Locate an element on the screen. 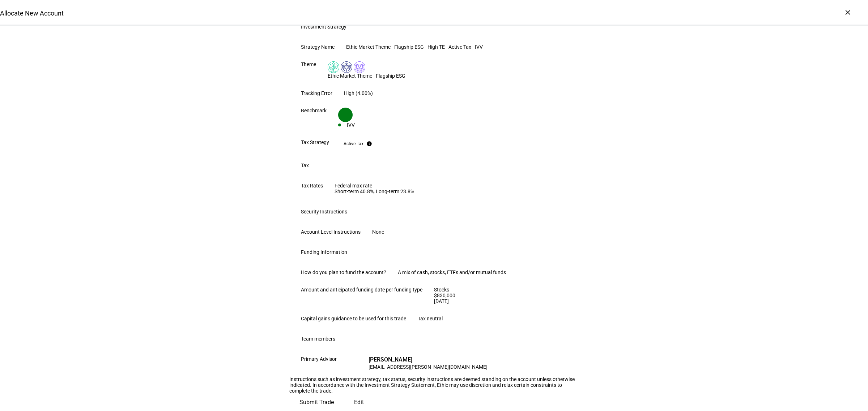 The image size is (868, 411). div: Security Instructions is located at coordinates (324, 212).